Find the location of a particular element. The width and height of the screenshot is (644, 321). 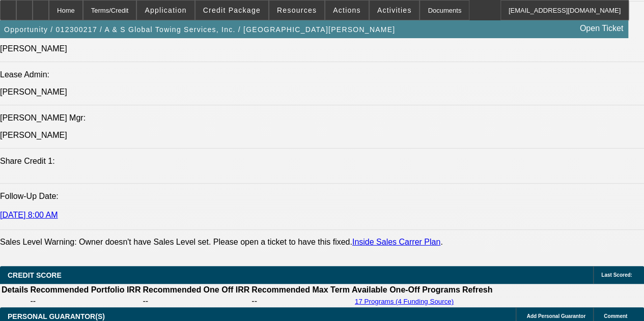

th: Details is located at coordinates (15, 290).